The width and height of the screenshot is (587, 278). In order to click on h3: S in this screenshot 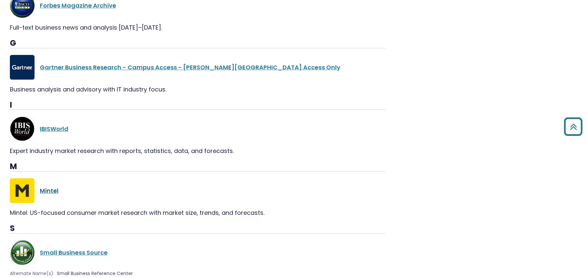, I will do `click(197, 228)`.